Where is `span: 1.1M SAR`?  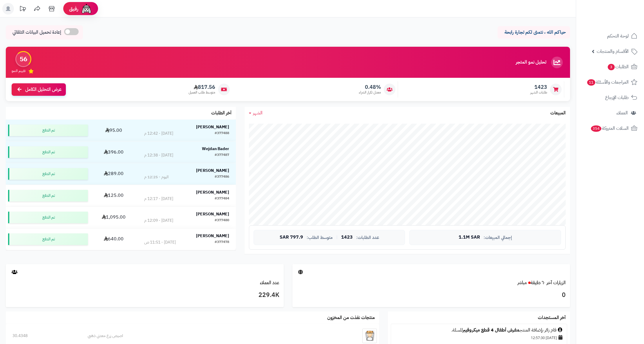 span: 1.1M SAR is located at coordinates (470, 238).